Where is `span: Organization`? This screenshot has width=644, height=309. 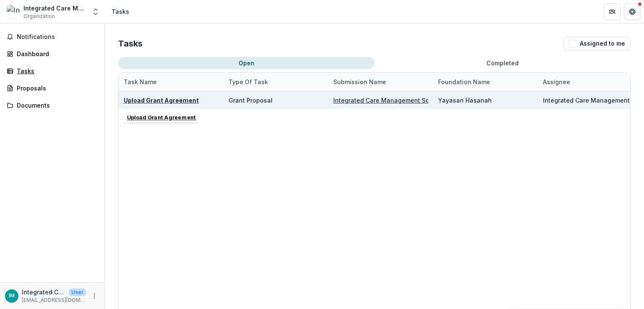 span: Organization is located at coordinates (39, 17).